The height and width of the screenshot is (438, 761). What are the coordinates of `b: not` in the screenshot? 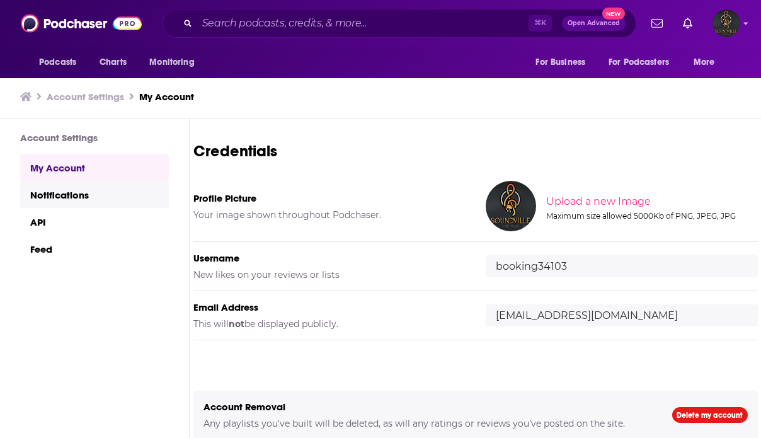 It's located at (236, 324).